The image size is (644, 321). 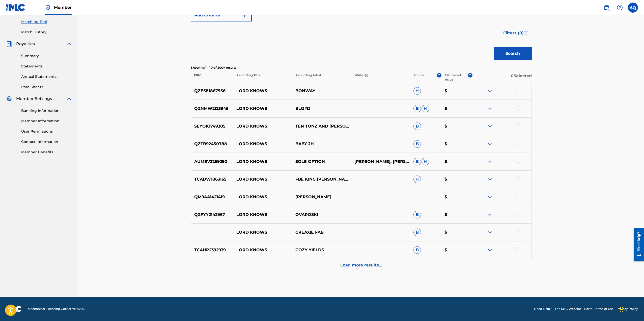 I want to click on p: Showing 1 - 10 of 200+ results, so click(x=361, y=68).